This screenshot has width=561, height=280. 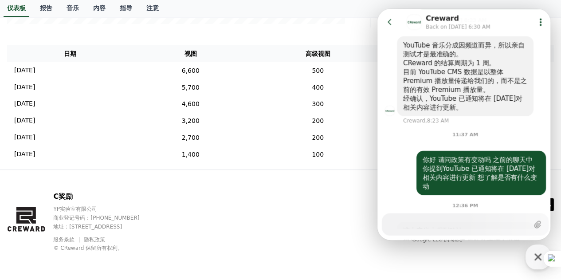 What do you see at coordinates (191, 121) in the screenshot?
I see `font: 3,200` at bounding box center [191, 121].